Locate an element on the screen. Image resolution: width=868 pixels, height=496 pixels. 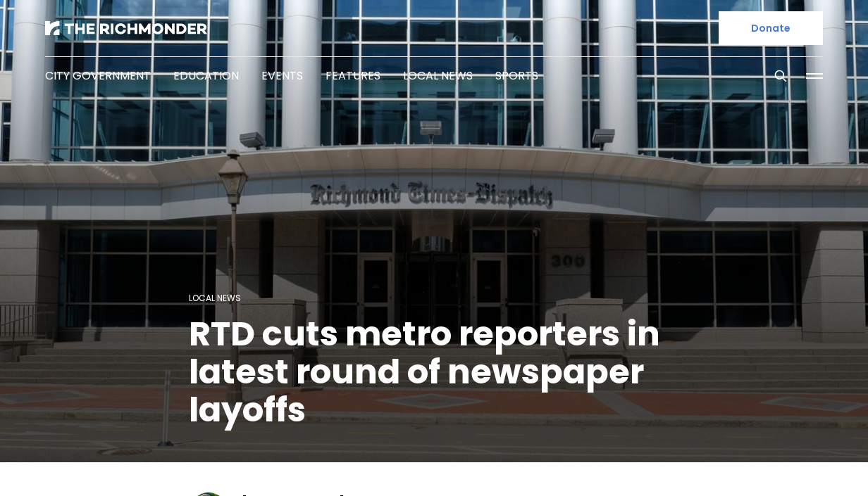
a: Education is located at coordinates (206, 75).